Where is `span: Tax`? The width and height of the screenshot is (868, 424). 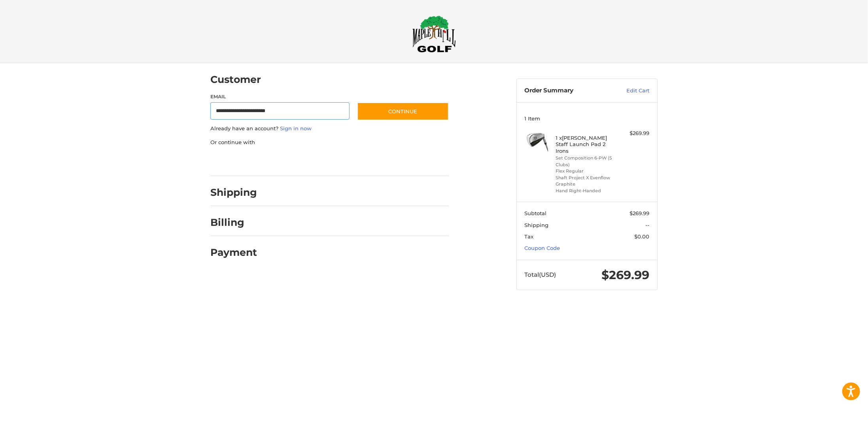
span: Tax is located at coordinates (529, 237).